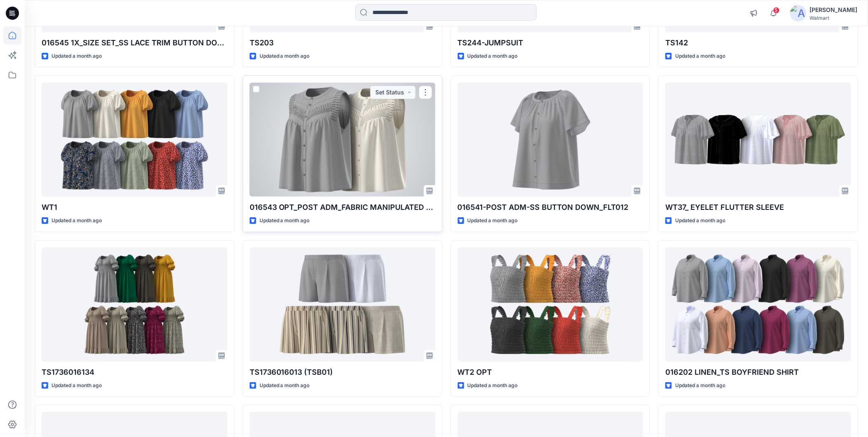 Image resolution: width=868 pixels, height=437 pixels. What do you see at coordinates (342, 304) in the screenshot?
I see `a: TS1736016013 (TSB01)` at bounding box center [342, 304].